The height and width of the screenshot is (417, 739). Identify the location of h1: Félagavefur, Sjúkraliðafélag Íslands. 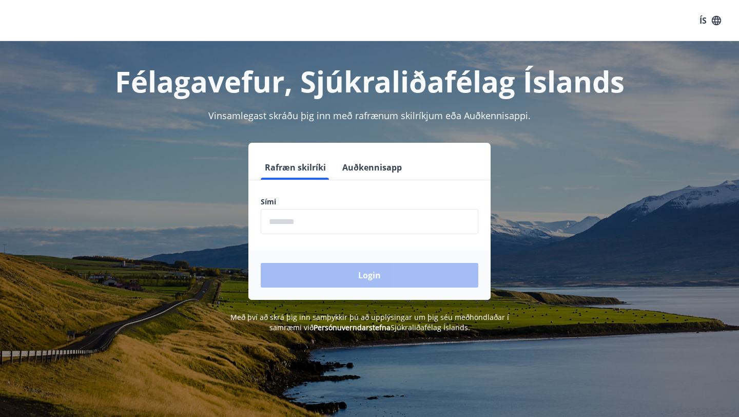
(369, 81).